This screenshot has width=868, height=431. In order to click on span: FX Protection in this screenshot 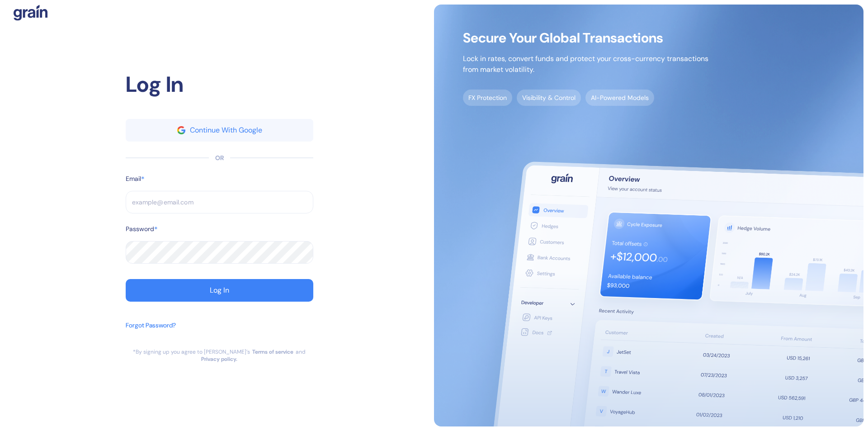, I will do `click(487, 97)`.